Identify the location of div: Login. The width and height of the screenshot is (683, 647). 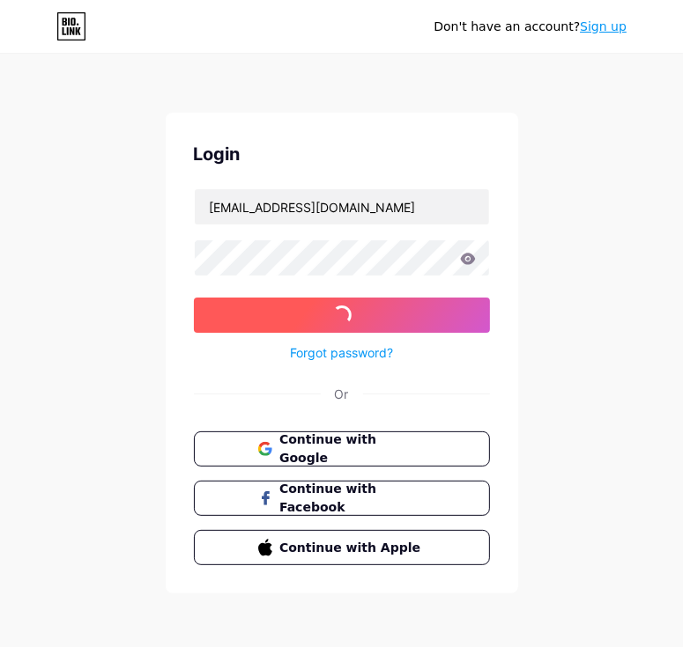
(342, 154).